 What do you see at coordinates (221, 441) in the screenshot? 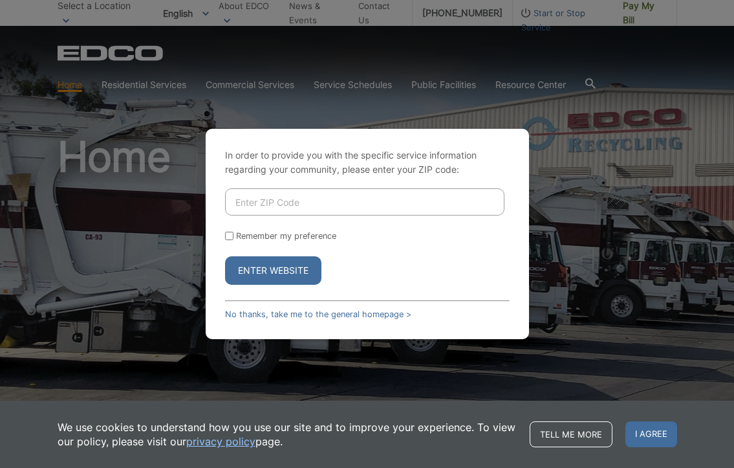
I see `a: privacy policy` at bounding box center [221, 441].